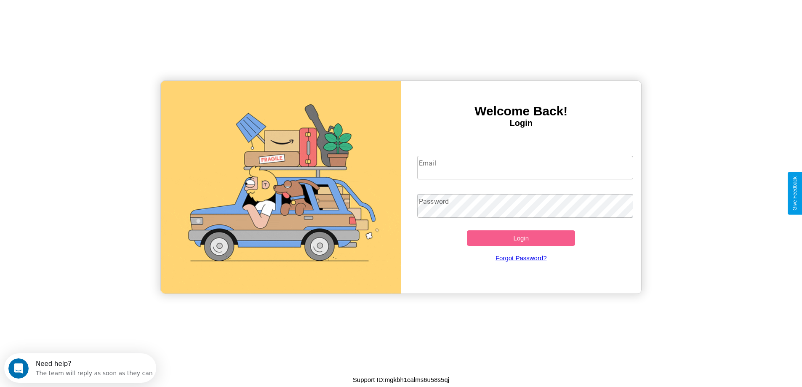 This screenshot has width=802, height=387. Describe the element at coordinates (521, 238) in the screenshot. I see `button: Login` at that location.